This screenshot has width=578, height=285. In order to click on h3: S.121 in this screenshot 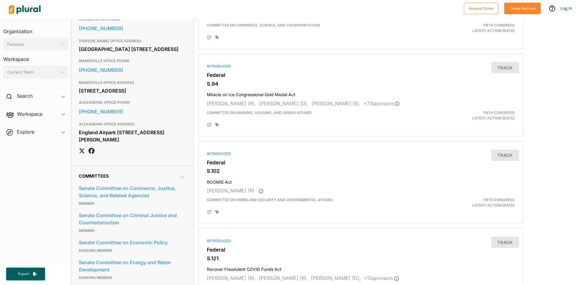, I will do `click(361, 258)`.